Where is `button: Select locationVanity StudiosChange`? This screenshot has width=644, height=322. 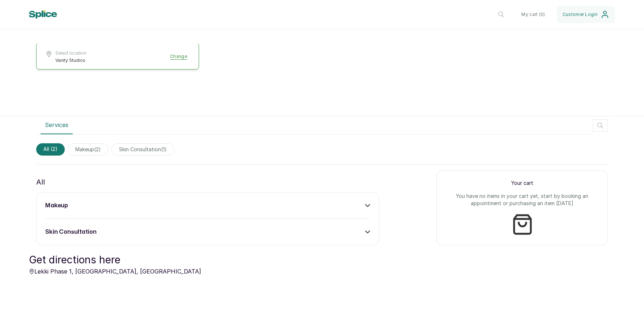 button: Select locationVanity StudiosChange is located at coordinates (118, 57).